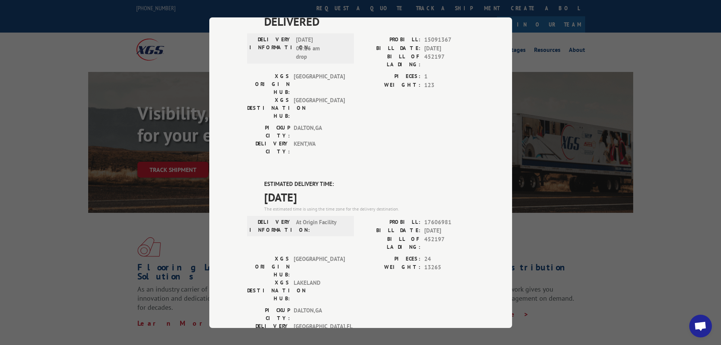  What do you see at coordinates (319, 290) in the screenshot?
I see `span: LAKELAND` at bounding box center [319, 290].